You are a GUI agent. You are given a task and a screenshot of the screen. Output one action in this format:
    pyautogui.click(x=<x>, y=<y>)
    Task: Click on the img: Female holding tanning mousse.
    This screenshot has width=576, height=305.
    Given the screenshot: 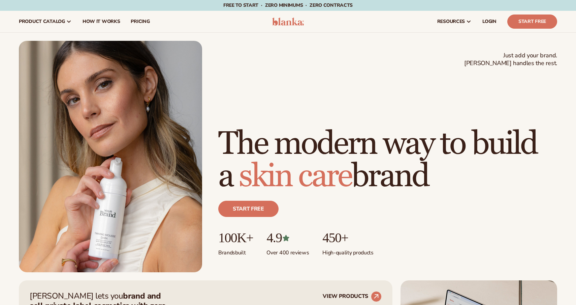 What is the action you would take?
    pyautogui.click(x=111, y=156)
    